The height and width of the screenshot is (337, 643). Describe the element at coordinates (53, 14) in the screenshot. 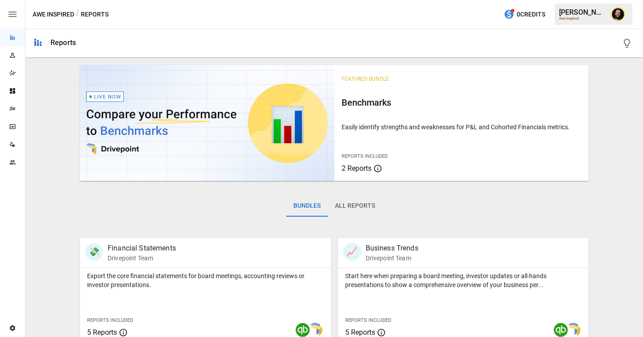

I see `button: Awe Inspired` at that location.